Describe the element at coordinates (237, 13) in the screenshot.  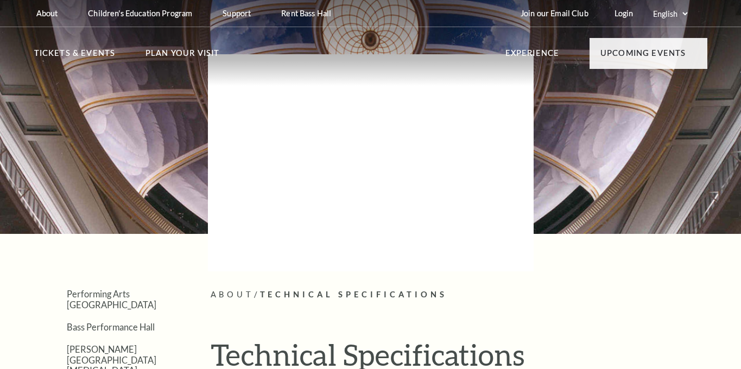
I see `p: Support` at that location.